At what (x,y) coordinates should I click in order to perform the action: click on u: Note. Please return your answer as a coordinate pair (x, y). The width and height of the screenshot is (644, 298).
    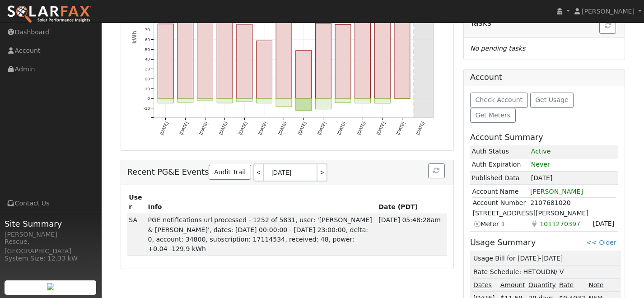
    Looking at the image, I should click on (596, 285).